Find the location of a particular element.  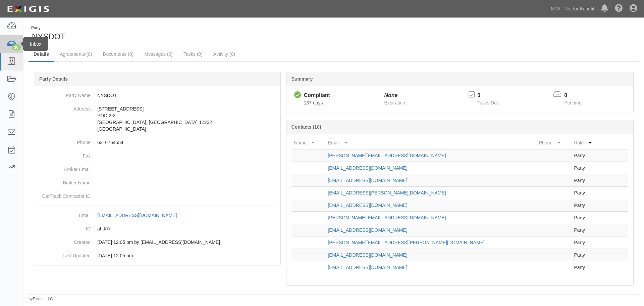

i: None is located at coordinates (391, 95).